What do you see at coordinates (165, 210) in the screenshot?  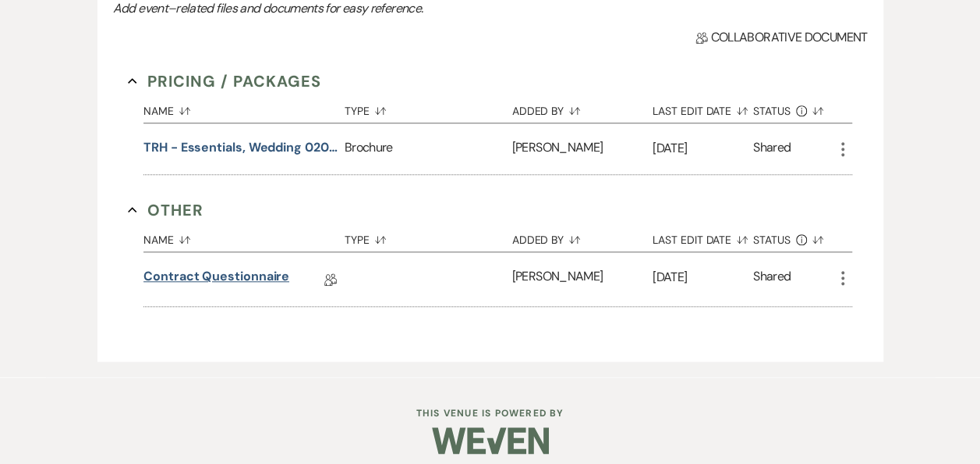 I see `button: Other` at bounding box center [165, 210].